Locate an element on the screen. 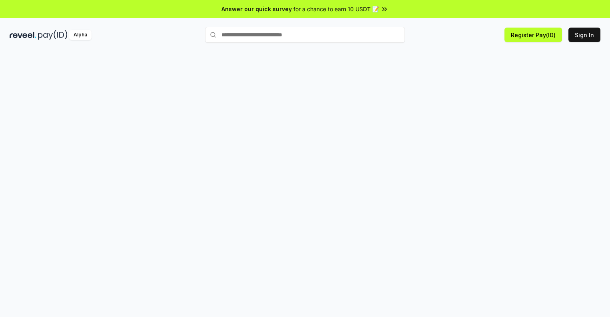 Image resolution: width=610 pixels, height=317 pixels. button: Register Pay(ID) is located at coordinates (533, 35).